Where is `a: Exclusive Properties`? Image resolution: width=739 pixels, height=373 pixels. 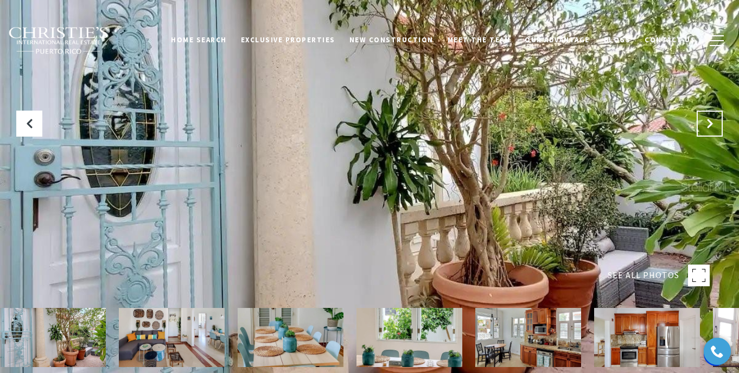 a: Exclusive Properties is located at coordinates (288, 40).